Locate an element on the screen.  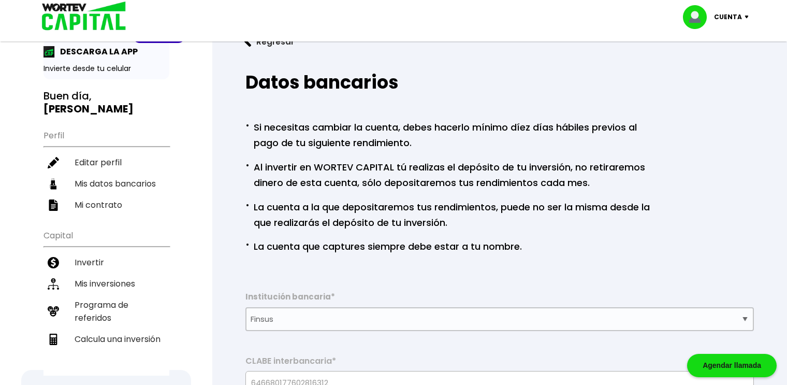
li: Programa de referidos is located at coordinates (106, 311).